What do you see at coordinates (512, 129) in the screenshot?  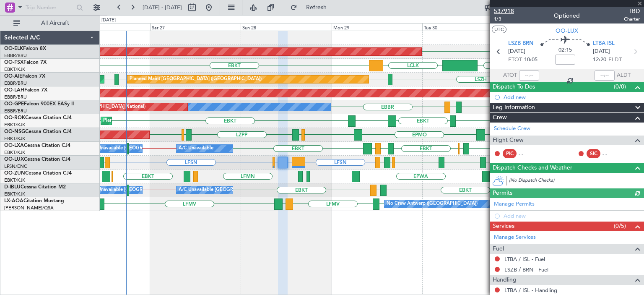 I see `a: Schedule Crew` at bounding box center [512, 129].